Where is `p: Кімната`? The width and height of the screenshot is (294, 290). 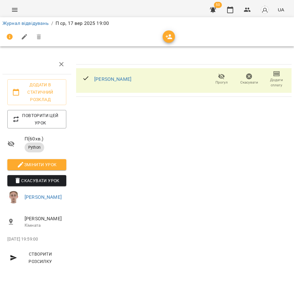 p: Кімната is located at coordinates (45, 225).